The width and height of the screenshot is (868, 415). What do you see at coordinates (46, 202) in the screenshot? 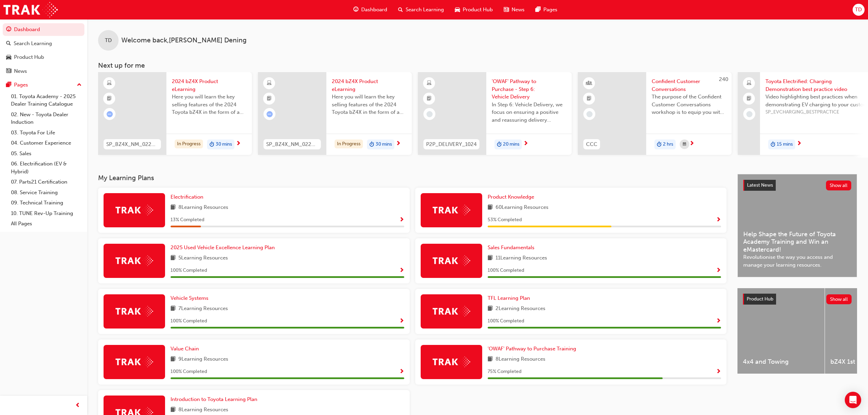
I see `a: 09. Technical Training` at bounding box center [46, 202].